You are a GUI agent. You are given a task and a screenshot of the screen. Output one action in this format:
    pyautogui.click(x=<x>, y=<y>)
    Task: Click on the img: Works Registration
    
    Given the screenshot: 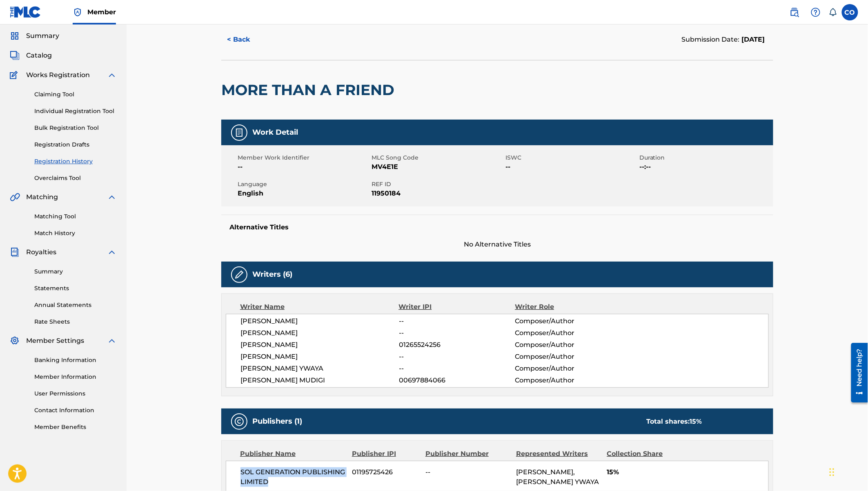 What is the action you would take?
    pyautogui.click(x=15, y=75)
    